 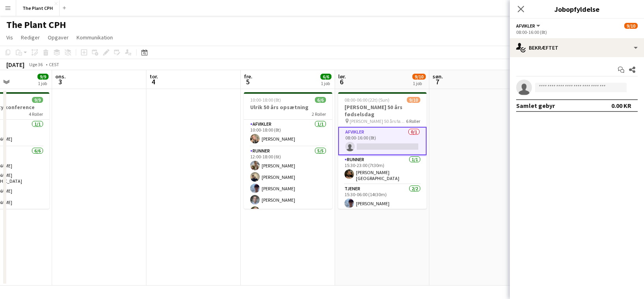 What do you see at coordinates (577, 48) in the screenshot?
I see `div: Bekræftet` at bounding box center [577, 48].